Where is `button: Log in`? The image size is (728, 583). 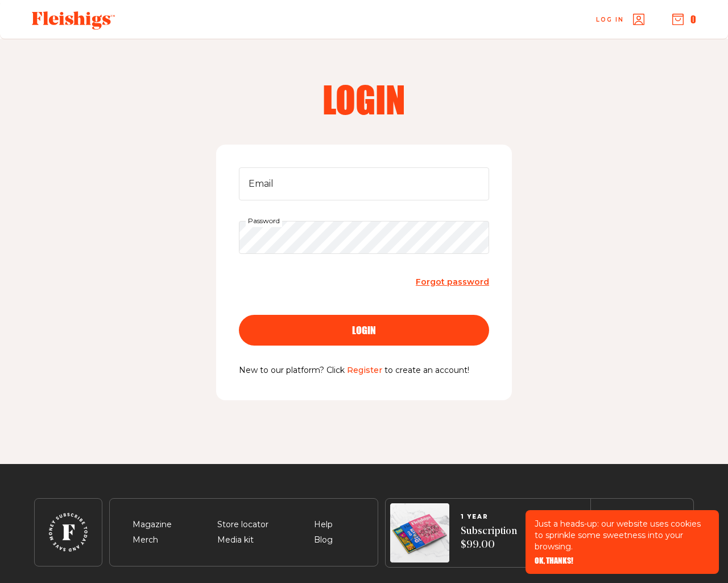
button: Log in is located at coordinates (620, 19).